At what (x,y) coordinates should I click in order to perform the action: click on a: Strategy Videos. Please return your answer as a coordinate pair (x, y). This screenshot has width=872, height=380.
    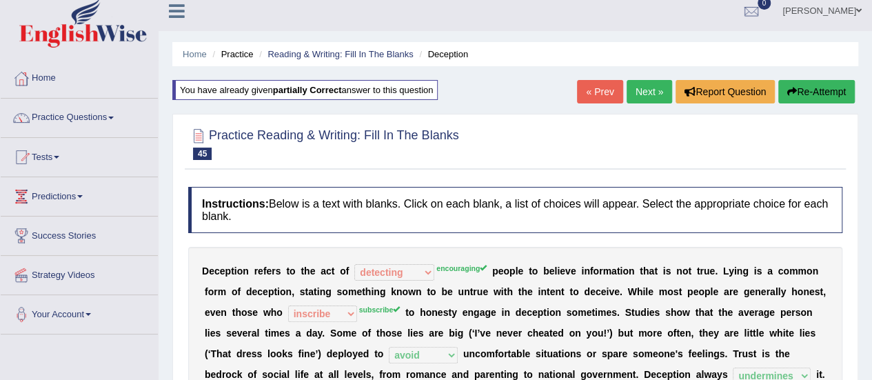
    Looking at the image, I should click on (79, 273).